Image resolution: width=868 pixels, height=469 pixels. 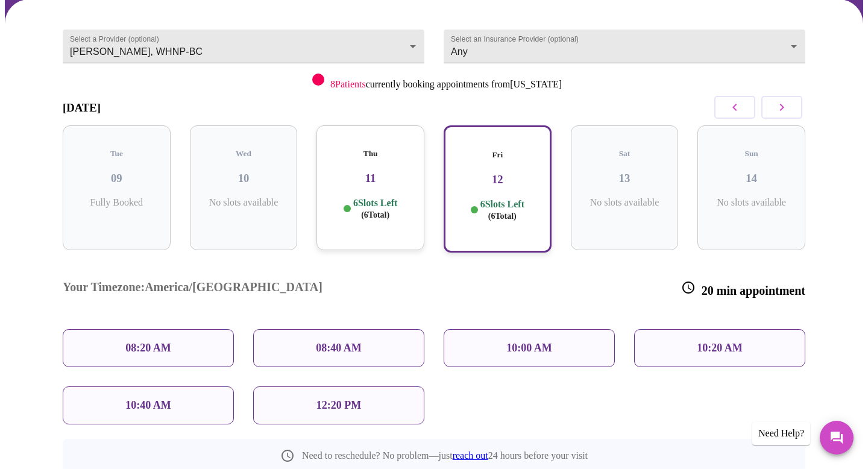 I want to click on h5: Sun, so click(x=751, y=154).